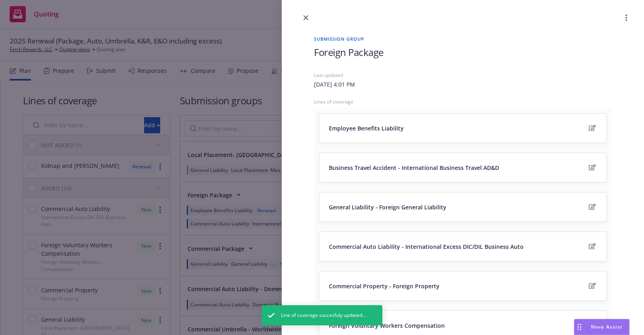 This screenshot has width=644, height=335. What do you see at coordinates (579, 327) in the screenshot?
I see `div: Drag to move` at bounding box center [579, 327].